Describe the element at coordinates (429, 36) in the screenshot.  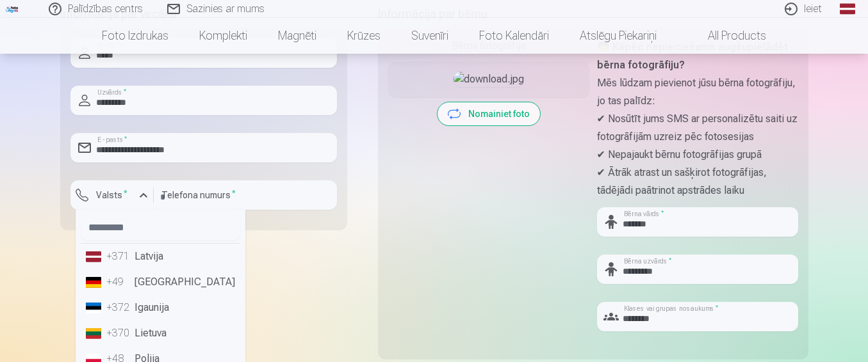
I see `a: Suvenīri` at that location.